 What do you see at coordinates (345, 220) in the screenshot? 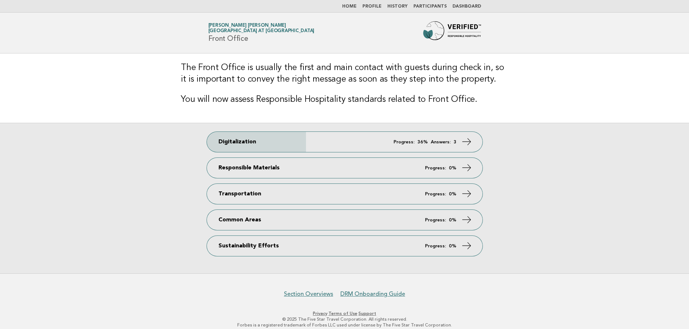
I see `a: Common Areas Progress: 0%` at bounding box center [345, 220].